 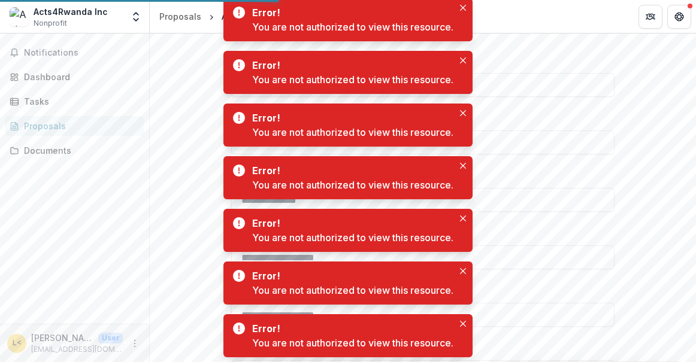 What do you see at coordinates (74, 77) in the screenshot?
I see `a: Dashboard` at bounding box center [74, 77].